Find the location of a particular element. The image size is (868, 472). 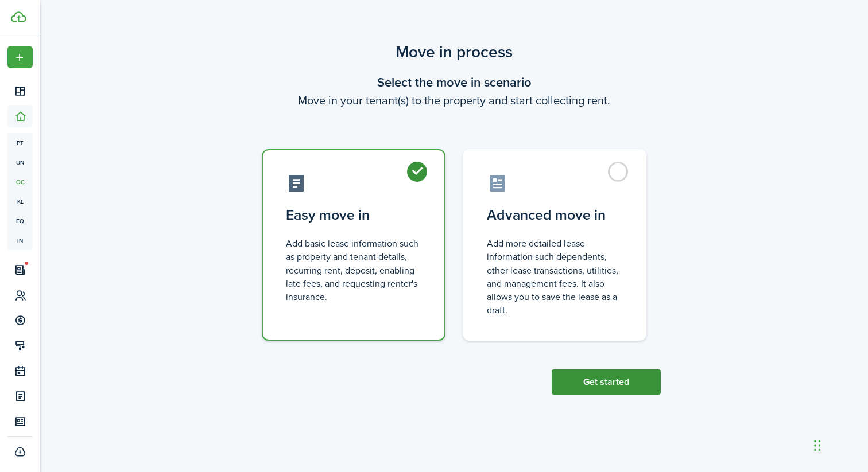

span: oc is located at coordinates (20, 182).